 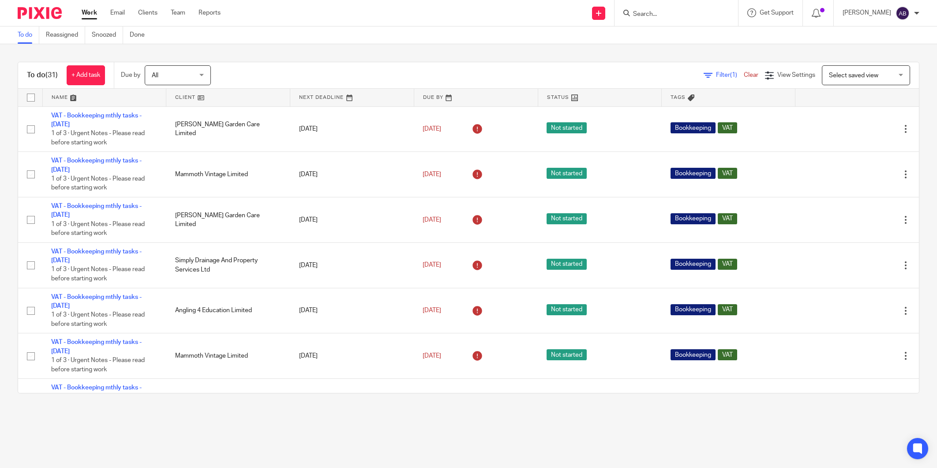 What do you see at coordinates (796, 75) in the screenshot?
I see `span: View Settings` at bounding box center [796, 75].